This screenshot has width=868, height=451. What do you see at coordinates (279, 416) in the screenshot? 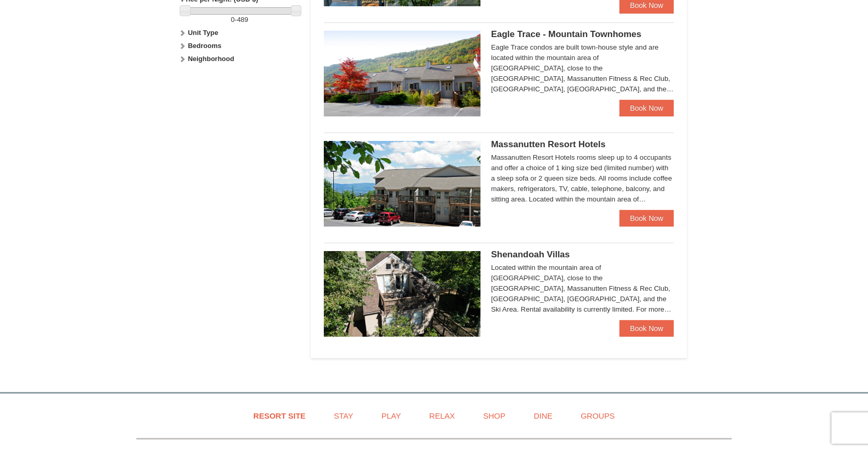
I see `a: Resort Site` at bounding box center [279, 416].